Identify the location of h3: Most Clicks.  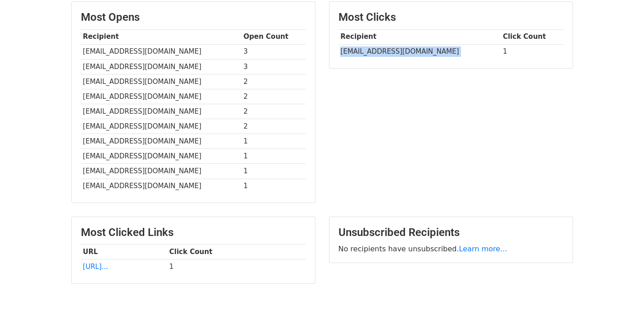
(451, 17).